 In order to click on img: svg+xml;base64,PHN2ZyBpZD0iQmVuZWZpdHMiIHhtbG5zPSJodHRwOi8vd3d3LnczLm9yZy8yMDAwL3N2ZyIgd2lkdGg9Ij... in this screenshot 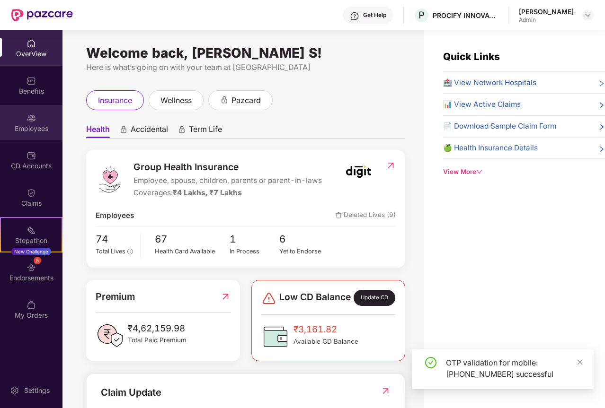, I will do `click(31, 81)`.